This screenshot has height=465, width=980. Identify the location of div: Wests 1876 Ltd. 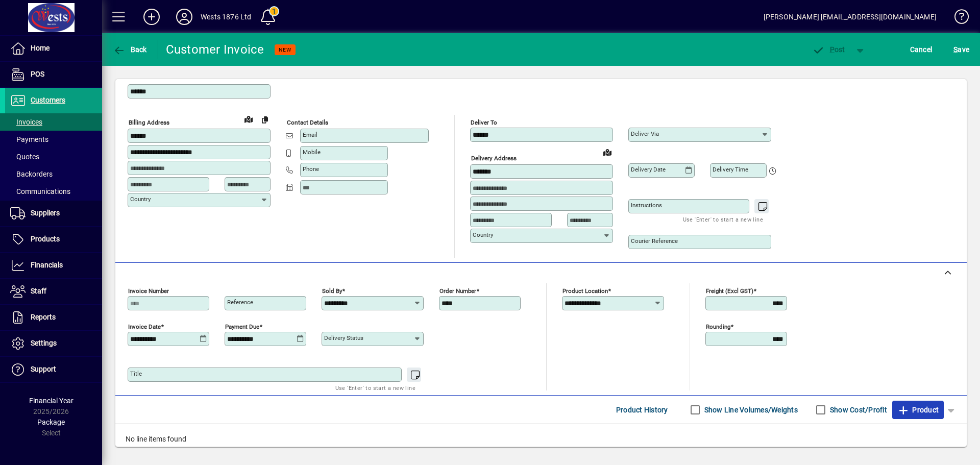
(226, 17).